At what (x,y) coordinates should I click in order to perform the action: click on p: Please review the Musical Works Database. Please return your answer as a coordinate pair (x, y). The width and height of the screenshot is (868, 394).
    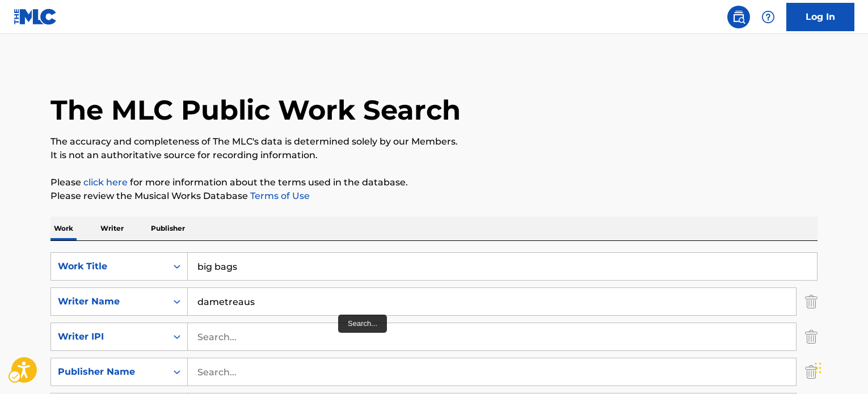
    Looking at the image, I should click on (434, 196).